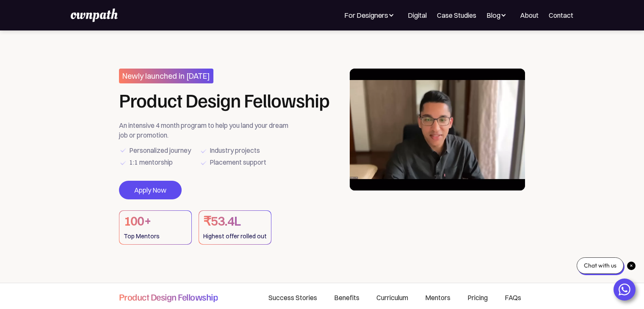 This screenshot has height=309, width=644. I want to click on div: An intensive 4 month program to help you land your dream job or promotion., so click(206, 130).